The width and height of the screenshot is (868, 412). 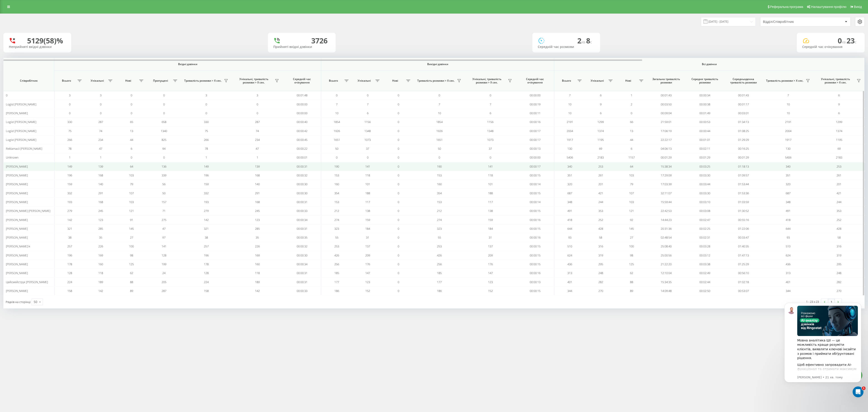 I want to click on span: 201, so click(x=839, y=184).